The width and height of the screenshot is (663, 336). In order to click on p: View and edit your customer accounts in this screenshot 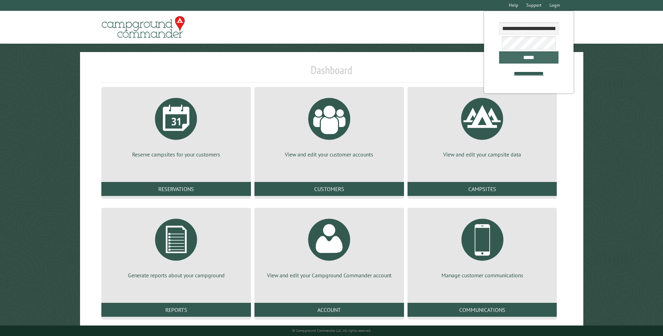, I will do `click(329, 155)`.